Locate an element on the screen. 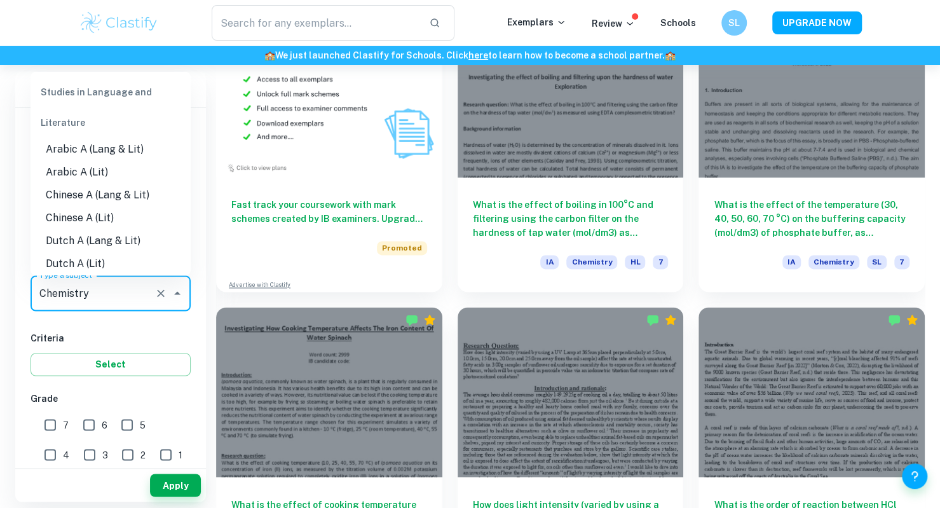 This screenshot has height=508, width=940. span: Promoted is located at coordinates (402, 248).